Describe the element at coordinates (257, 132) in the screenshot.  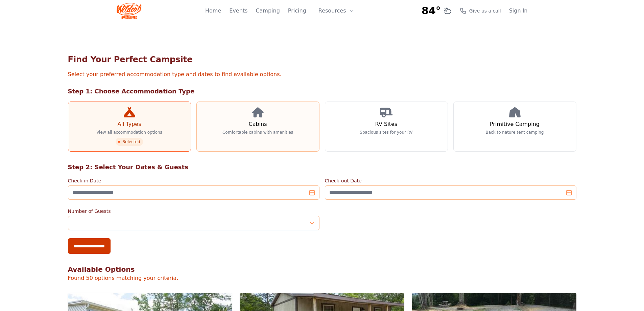
I see `p: Comfortable cabins with amenities` at that location.